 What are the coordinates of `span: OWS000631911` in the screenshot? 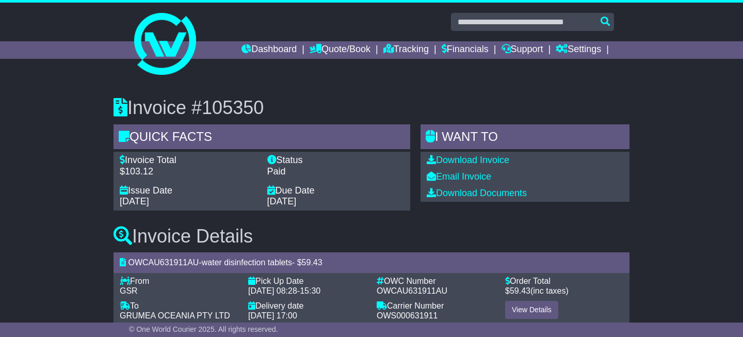 It's located at (407, 315).